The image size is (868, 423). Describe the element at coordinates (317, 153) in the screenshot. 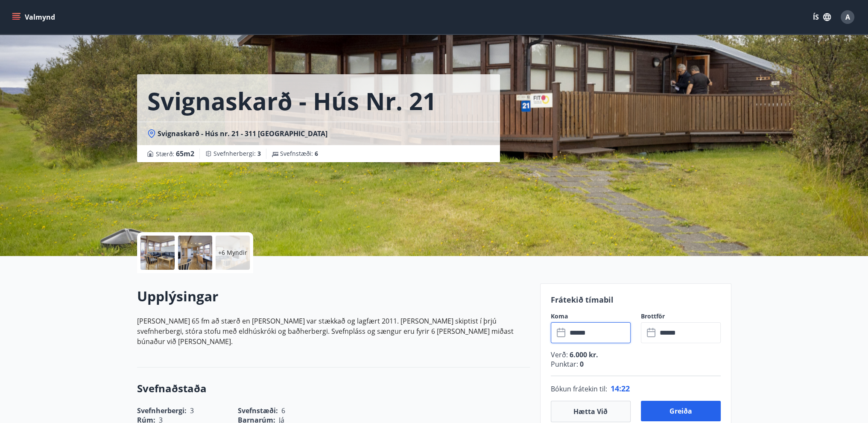

I see `span: 6` at that location.